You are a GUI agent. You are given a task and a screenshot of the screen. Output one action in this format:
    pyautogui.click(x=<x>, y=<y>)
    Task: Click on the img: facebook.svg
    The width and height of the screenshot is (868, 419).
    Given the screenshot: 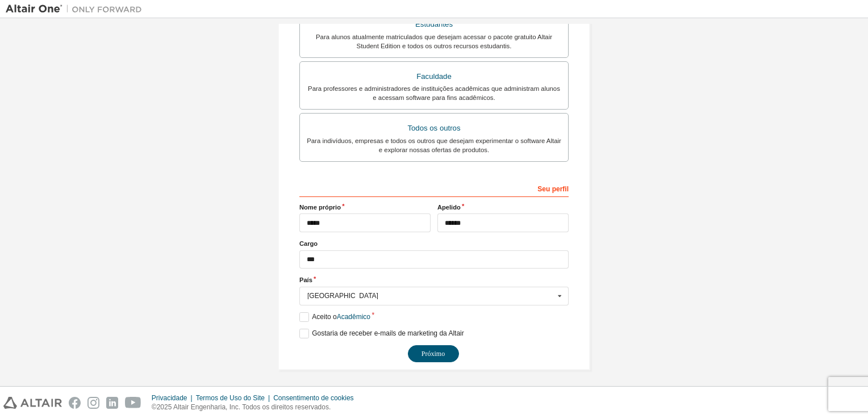 What is the action you would take?
    pyautogui.click(x=74, y=403)
    